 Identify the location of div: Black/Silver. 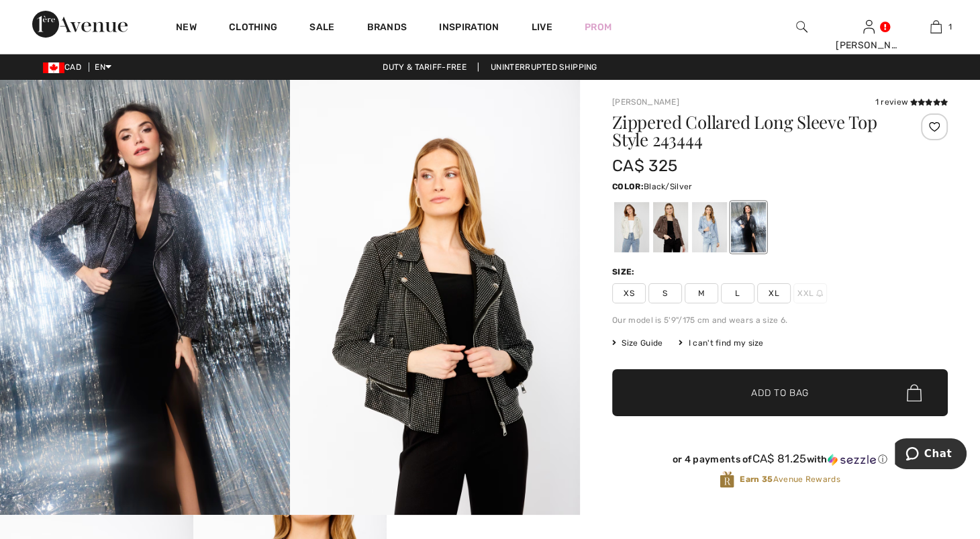
(748, 227).